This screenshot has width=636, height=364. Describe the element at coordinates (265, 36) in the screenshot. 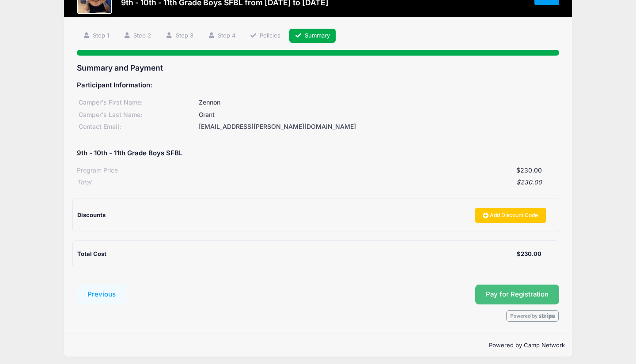

I see `a: Policies` at that location.